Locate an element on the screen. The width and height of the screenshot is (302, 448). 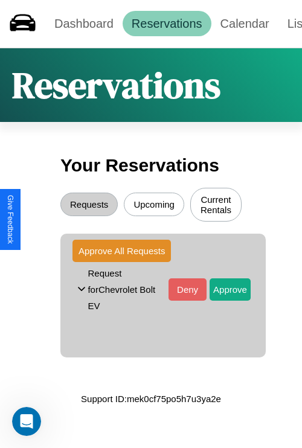
p: Support ID: mek0cf75po5h7u3ya2e is located at coordinates (151, 398).